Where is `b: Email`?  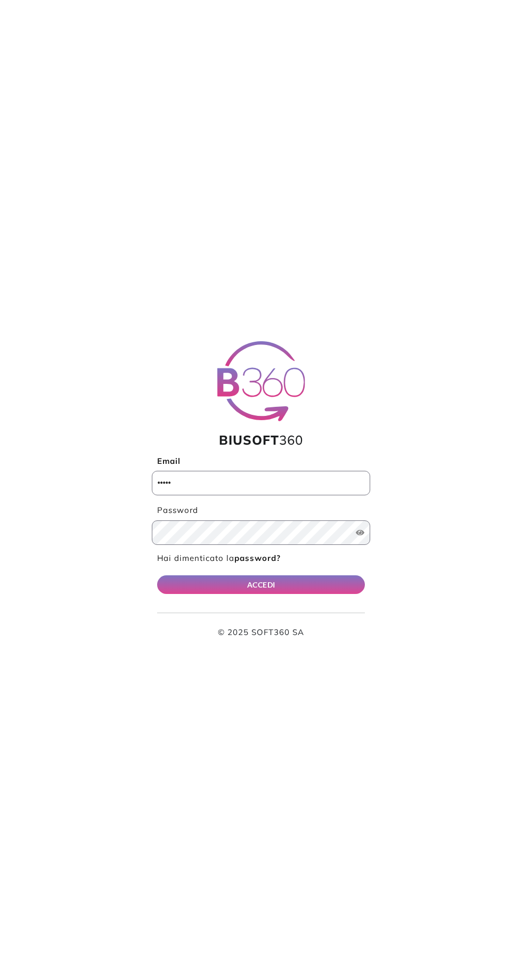
b: Email is located at coordinates (169, 461).